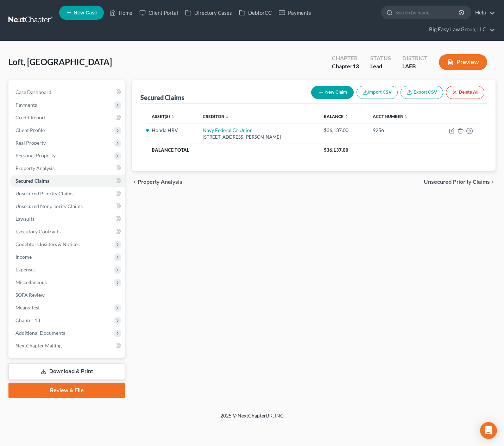  I want to click on a: Export CSV, so click(421, 92).